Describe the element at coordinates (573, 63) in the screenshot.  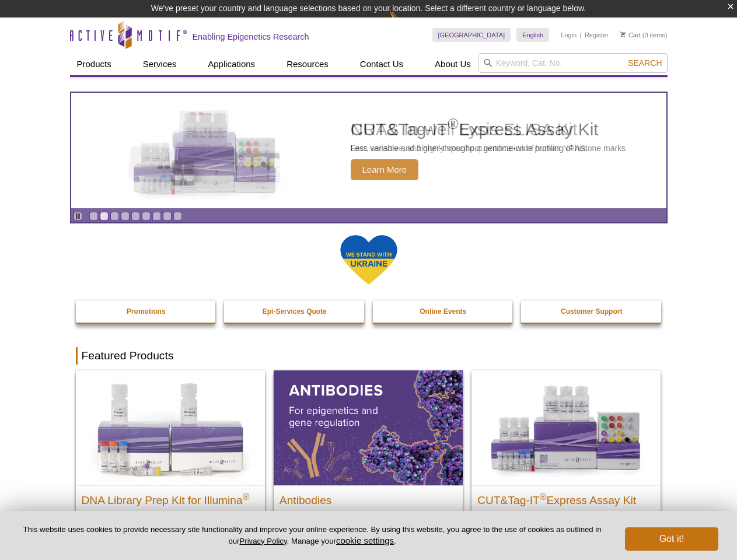
I see `input: Keyword, Cat. No.` at that location.